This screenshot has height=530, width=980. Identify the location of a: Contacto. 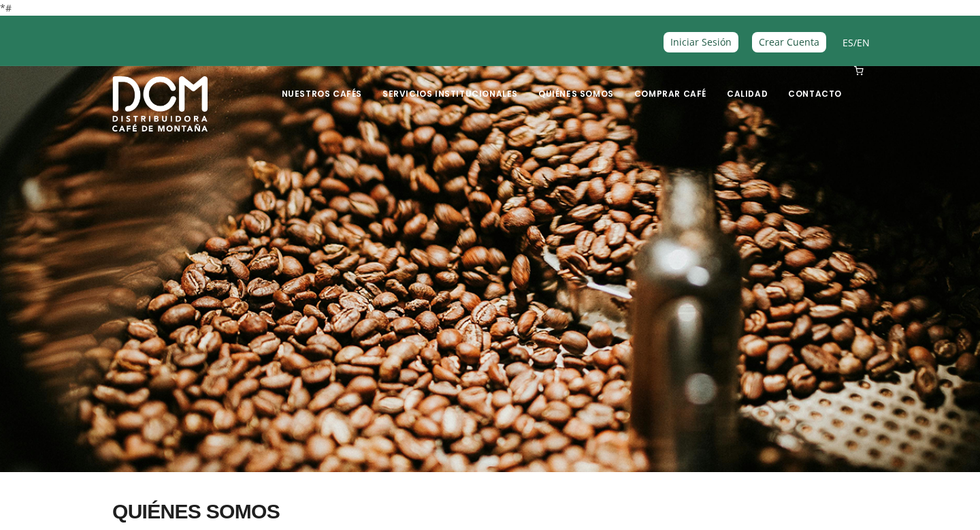
(815, 83).